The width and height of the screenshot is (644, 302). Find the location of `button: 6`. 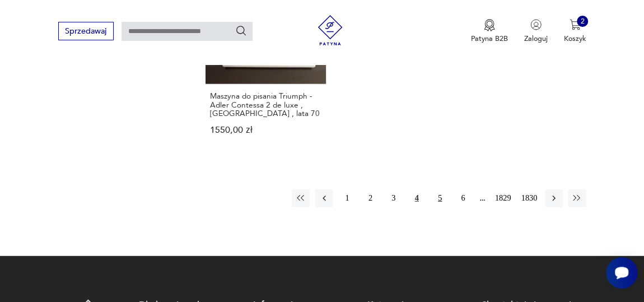

button: 6 is located at coordinates (464, 198).